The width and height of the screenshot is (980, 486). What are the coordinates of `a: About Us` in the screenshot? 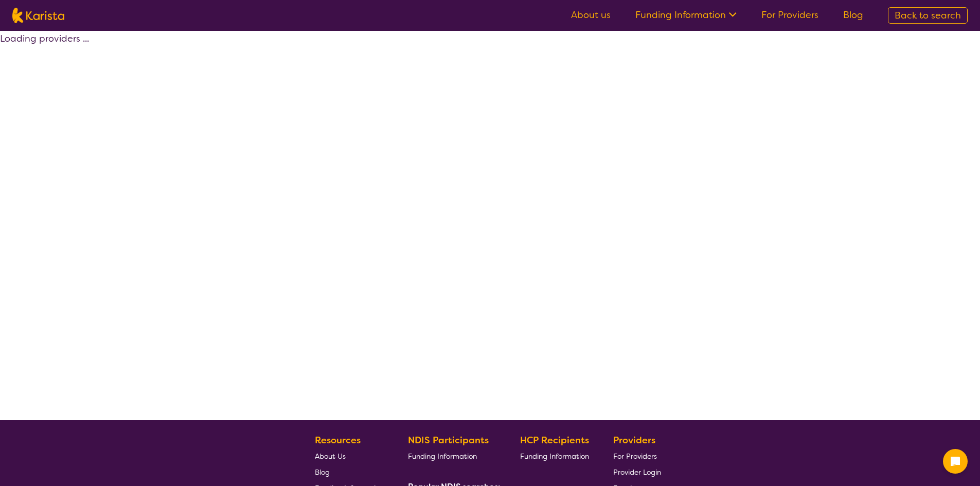 It's located at (349, 456).